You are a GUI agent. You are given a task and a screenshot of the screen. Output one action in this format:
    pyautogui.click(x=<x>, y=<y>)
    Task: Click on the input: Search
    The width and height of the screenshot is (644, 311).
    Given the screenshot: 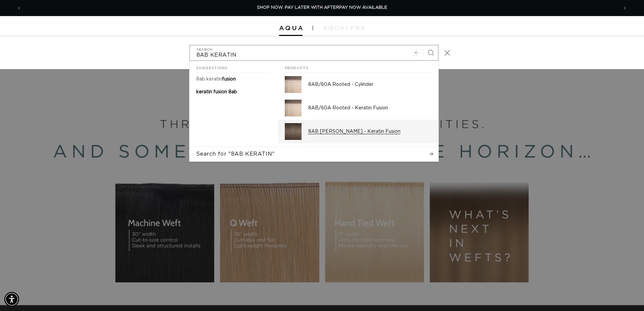 What is the action you would take?
    pyautogui.click(x=314, y=52)
    